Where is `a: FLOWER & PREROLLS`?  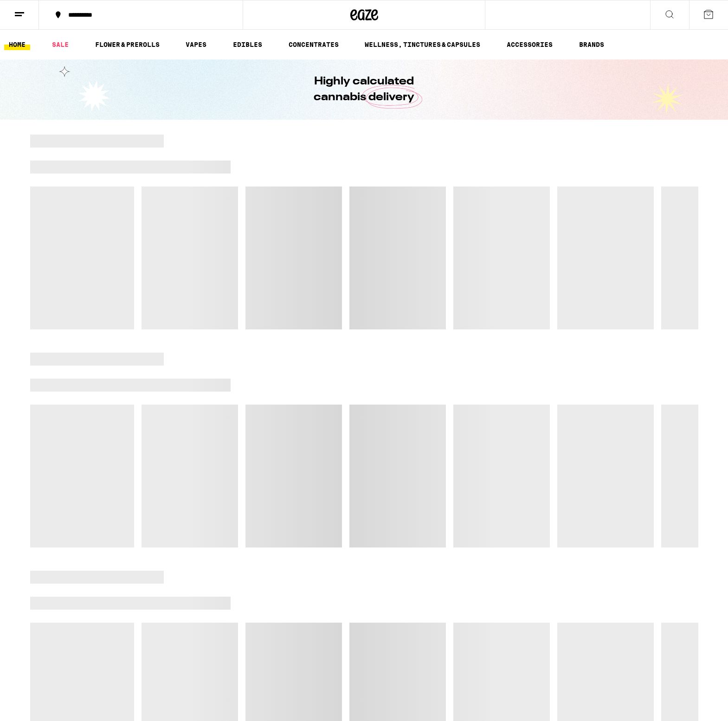
a: FLOWER & PREROLLS is located at coordinates (127, 45).